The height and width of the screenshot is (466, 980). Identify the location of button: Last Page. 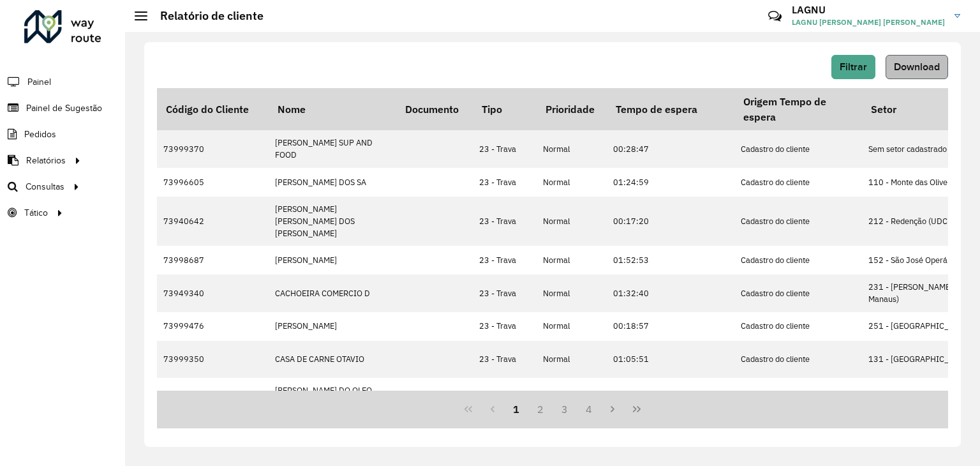
(637, 409).